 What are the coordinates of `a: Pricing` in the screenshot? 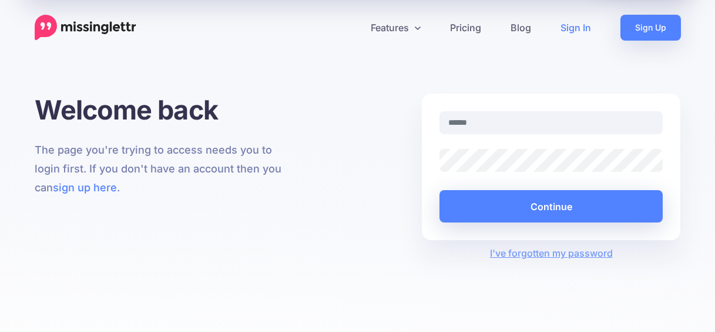 It's located at (466, 28).